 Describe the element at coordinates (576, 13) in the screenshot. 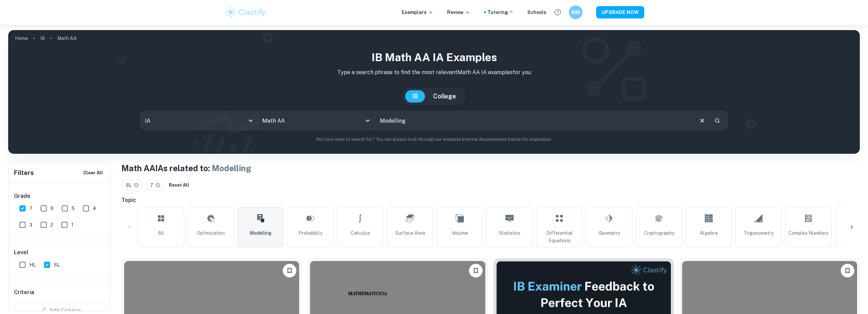

I see `h6: MM` at that location.